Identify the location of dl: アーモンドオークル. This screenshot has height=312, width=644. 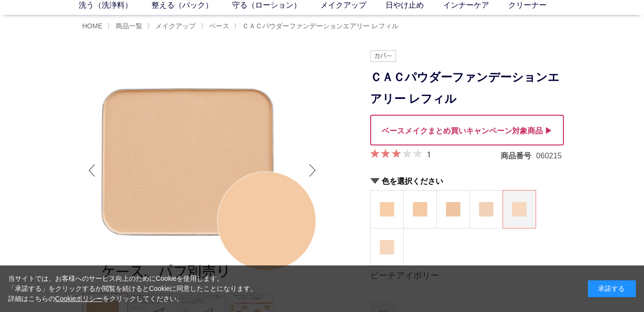
(486, 209).